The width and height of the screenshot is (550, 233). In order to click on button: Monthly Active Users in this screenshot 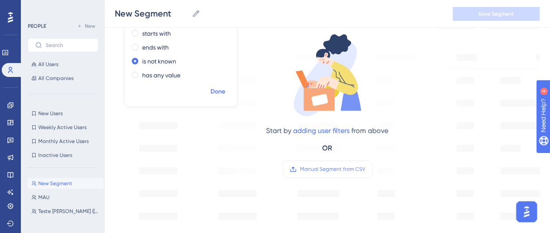, I will do `click(63, 141)`.